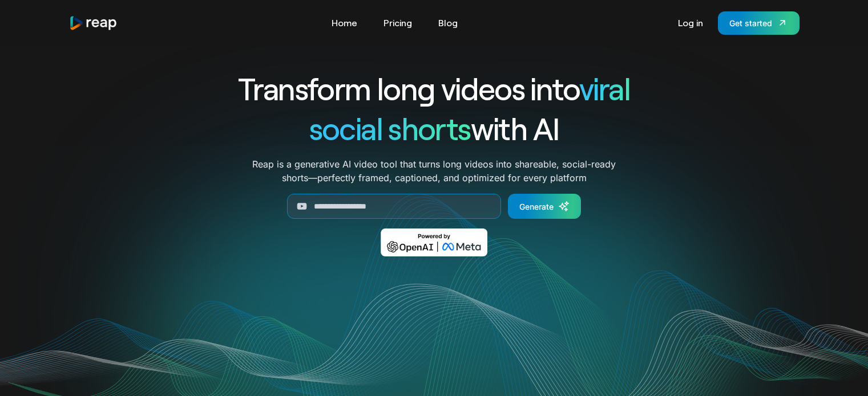 The image size is (868, 396). What do you see at coordinates (690, 23) in the screenshot?
I see `a: Log in` at bounding box center [690, 23].